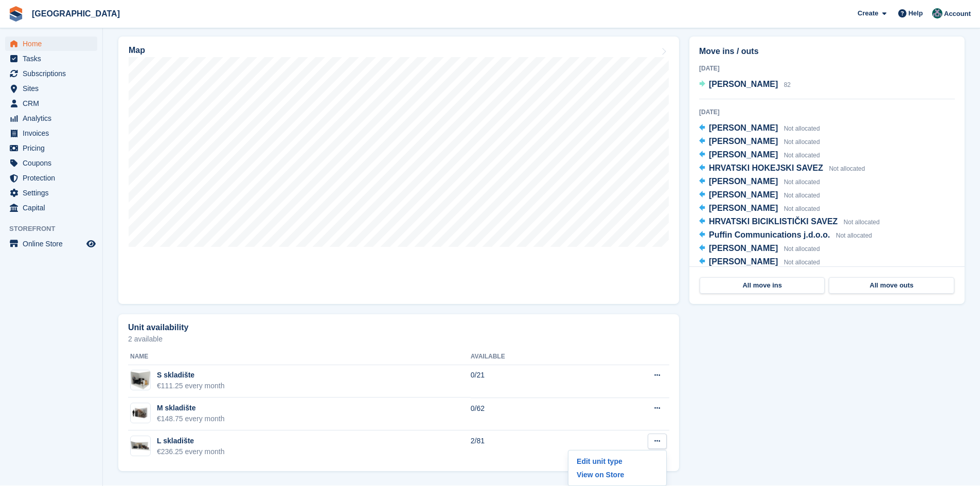 This screenshot has height=486, width=980. Describe the element at coordinates (191, 375) in the screenshot. I see `div: S skladište` at that location.